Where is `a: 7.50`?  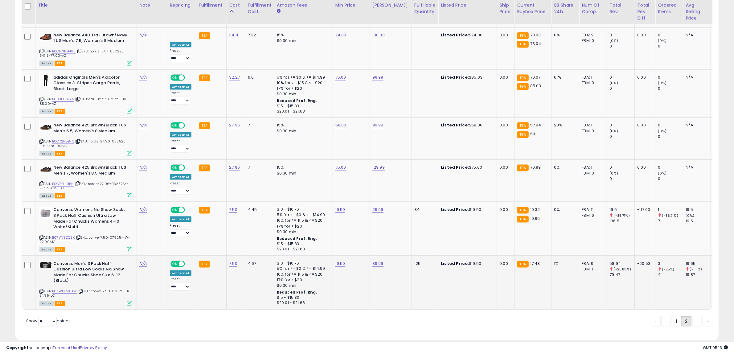
a: 7.50 is located at coordinates (233, 210).